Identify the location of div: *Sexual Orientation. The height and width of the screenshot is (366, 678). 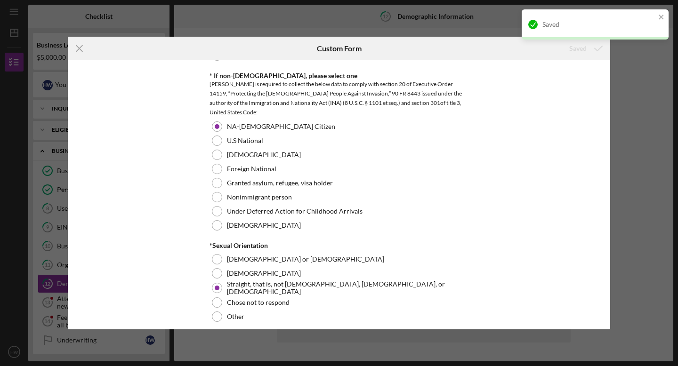
(339, 246).